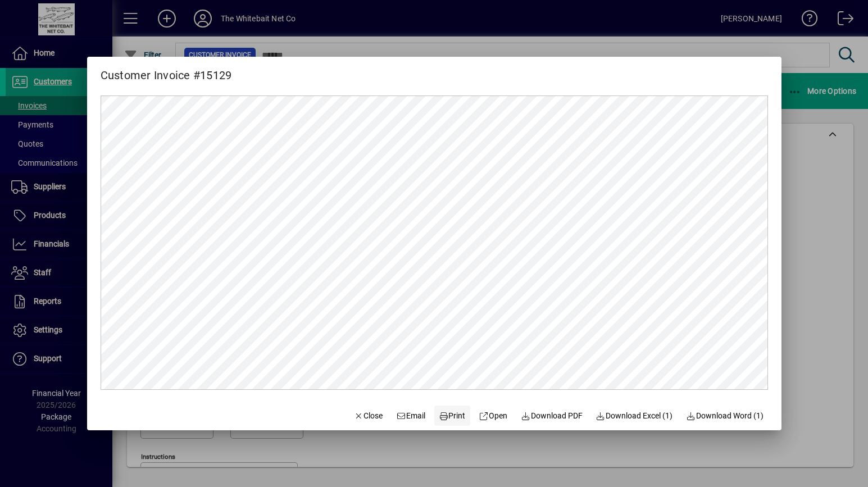 This screenshot has width=868, height=487. Describe the element at coordinates (368, 416) in the screenshot. I see `button: Close` at that location.